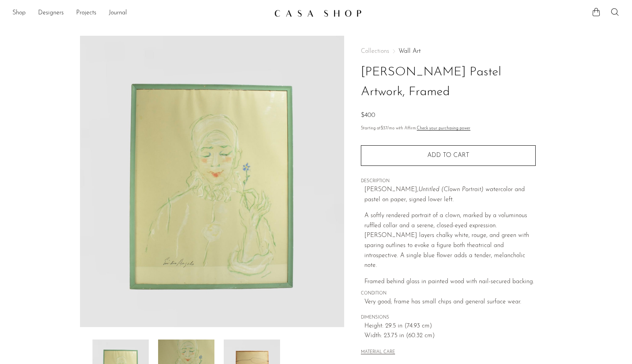 The image size is (632, 364). I want to click on span: Very good; frame has small chips and general surface wear., so click(450, 302).